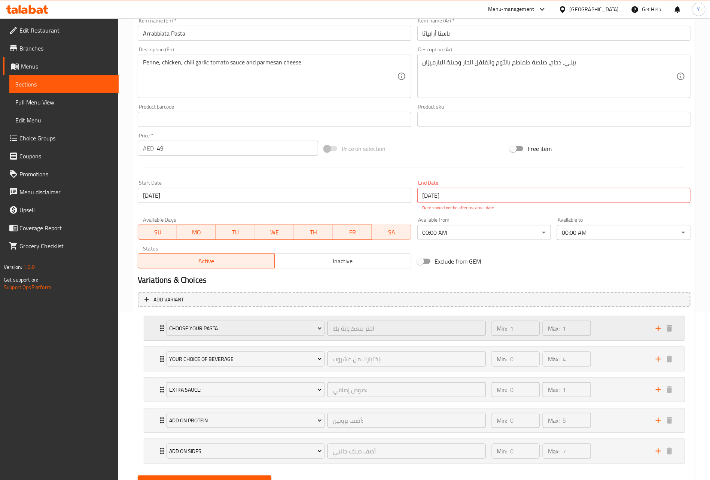 The image size is (710, 480). I want to click on button: Choose Your Pasta, so click(246, 328).